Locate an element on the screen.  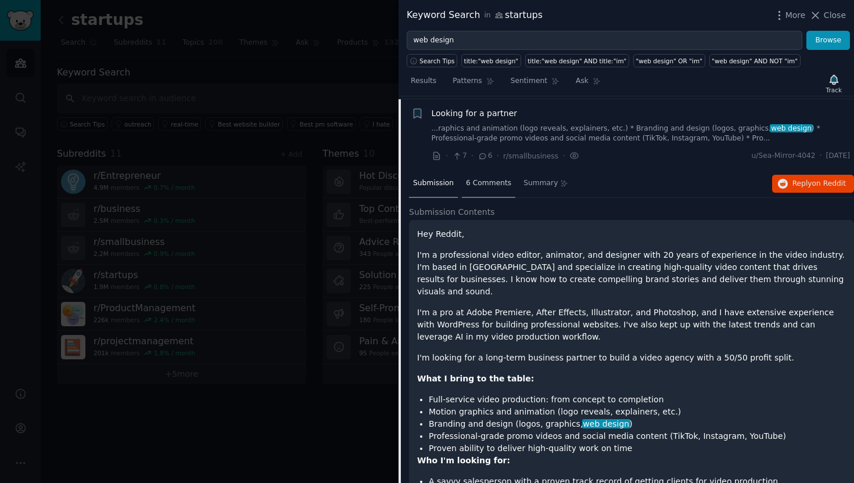
button: Track is located at coordinates (833, 84).